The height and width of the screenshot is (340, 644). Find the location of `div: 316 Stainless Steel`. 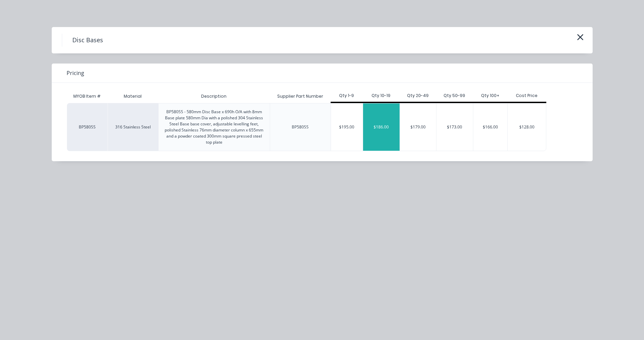

div: 316 Stainless Steel is located at coordinates (133, 127).